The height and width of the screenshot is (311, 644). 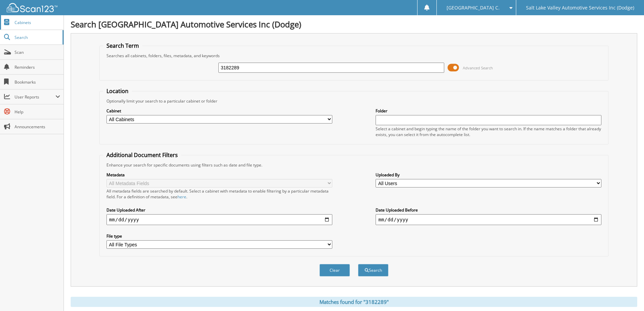 I want to click on span: Search, so click(x=37, y=37).